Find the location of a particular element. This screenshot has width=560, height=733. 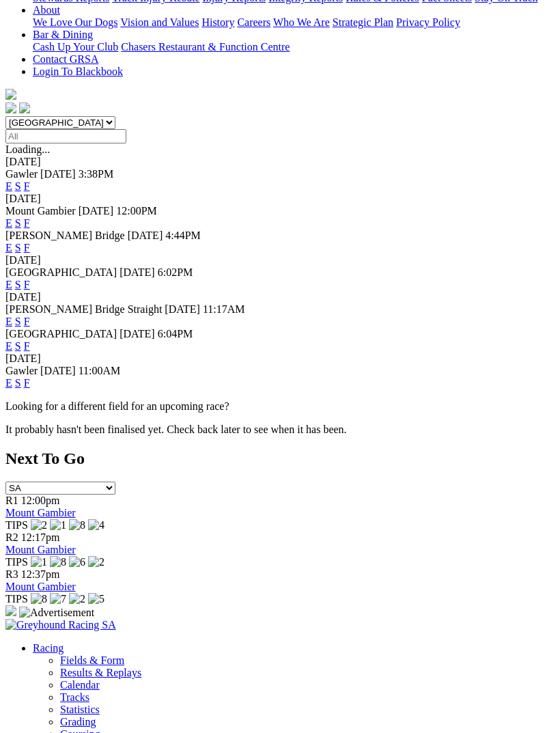

a: Careers is located at coordinates (254, 22).